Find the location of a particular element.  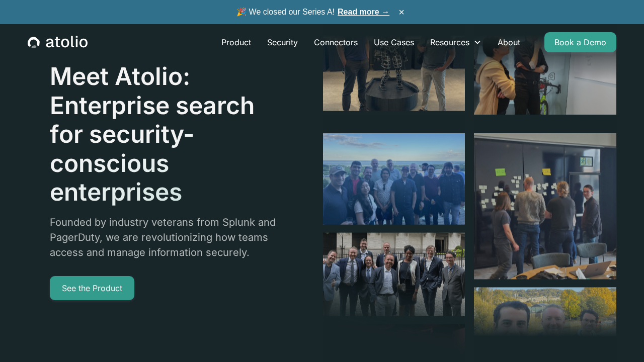

p: Founded by industry veterans from Splunk and PagerDuty, we are revolutionizing how teams access a... is located at coordinates (169, 237).